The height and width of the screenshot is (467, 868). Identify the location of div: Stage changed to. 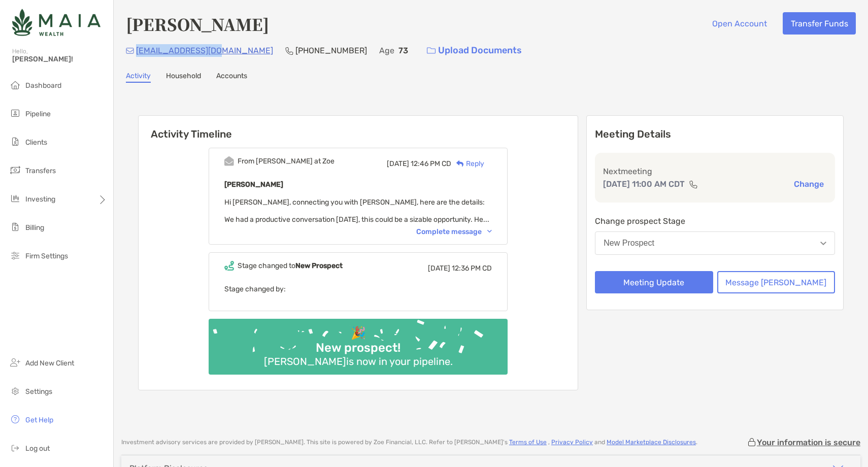
(290, 266).